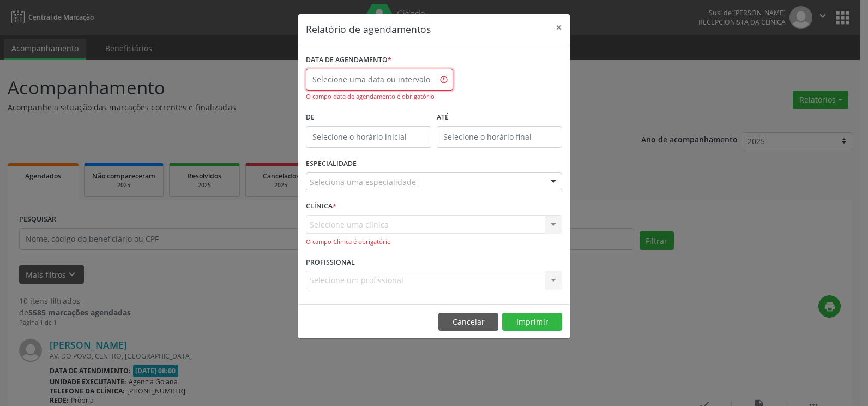  I want to click on button: Close, so click(559, 27).